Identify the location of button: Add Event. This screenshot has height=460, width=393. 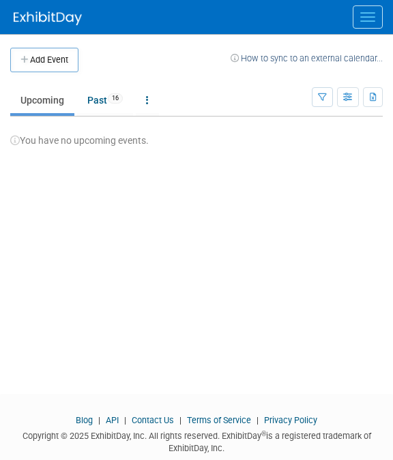
(44, 60).